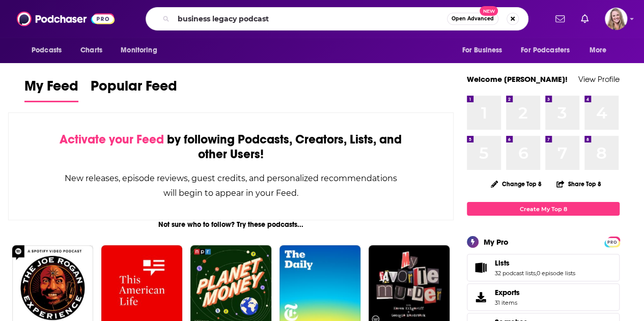 Image resolution: width=644 pixels, height=321 pixels. Describe the element at coordinates (66, 19) in the screenshot. I see `img: Podchaser - Follow, Share and Rate Podcasts` at that location.